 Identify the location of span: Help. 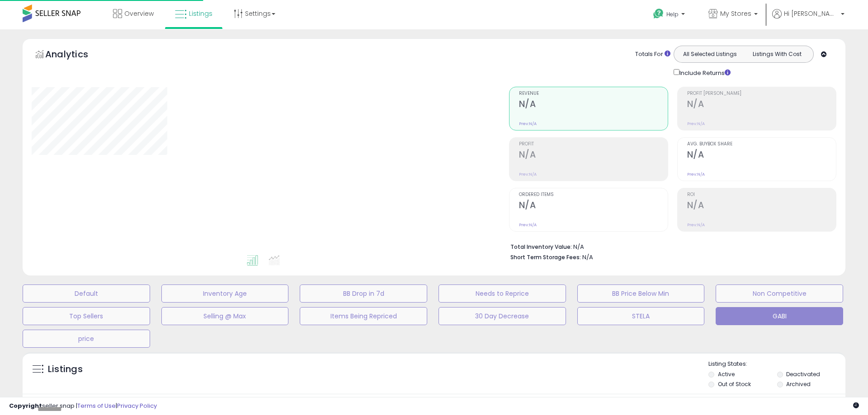
(672, 14).